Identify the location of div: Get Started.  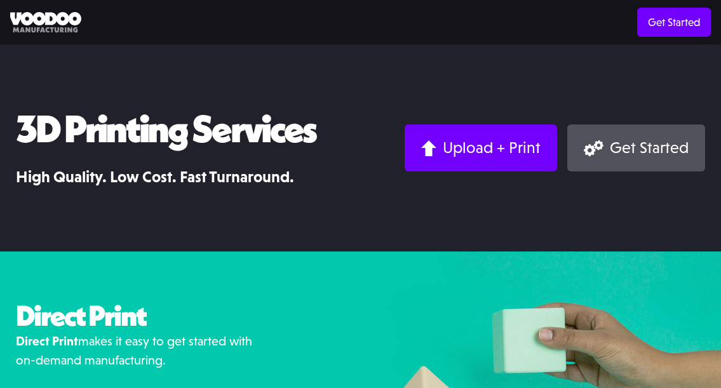
(649, 147).